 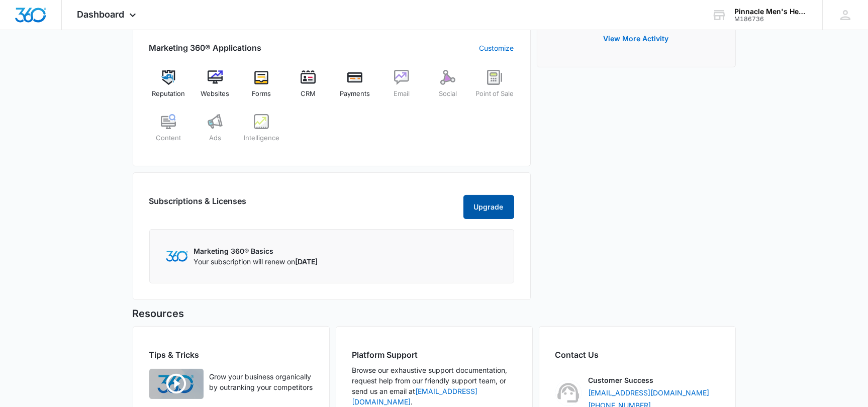 I want to click on div: account id, so click(x=771, y=19).